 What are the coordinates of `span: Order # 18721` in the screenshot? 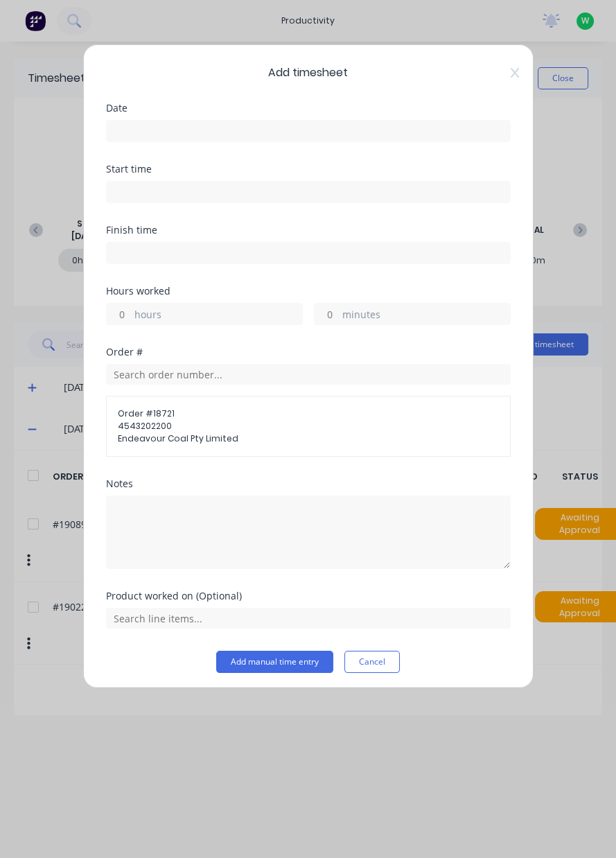 It's located at (308, 414).